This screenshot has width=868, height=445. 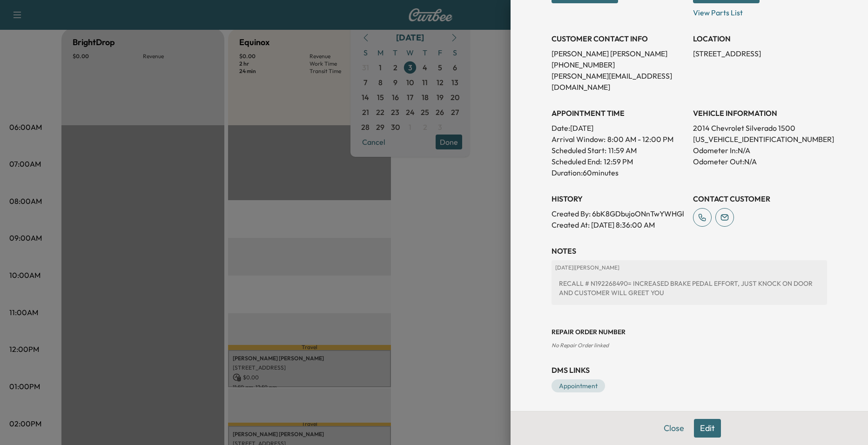 I want to click on p: Odometer Out: N/A, so click(x=761, y=161).